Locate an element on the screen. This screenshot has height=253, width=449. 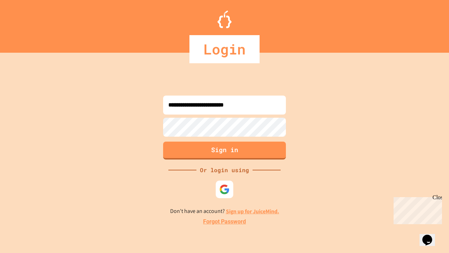
div: Chat with us now!Close is located at coordinates (26, 24).